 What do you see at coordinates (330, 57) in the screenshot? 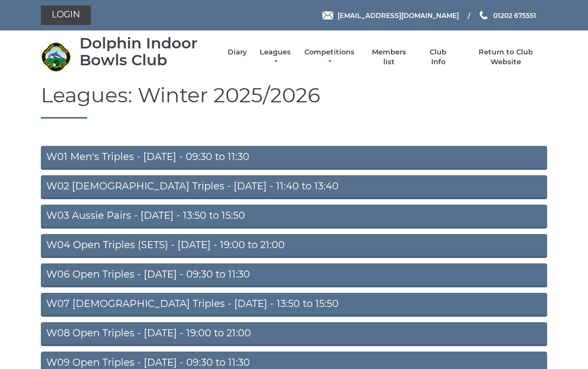
I see `a: Competitions` at bounding box center [330, 57].